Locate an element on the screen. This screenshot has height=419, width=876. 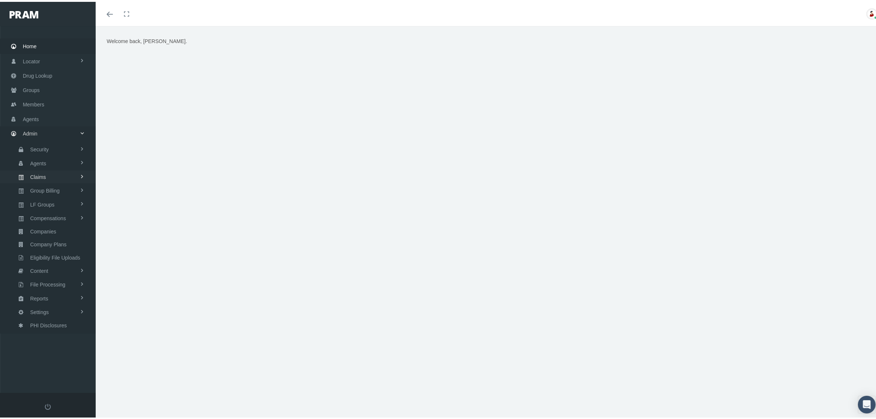
span: Groups is located at coordinates (31, 88).